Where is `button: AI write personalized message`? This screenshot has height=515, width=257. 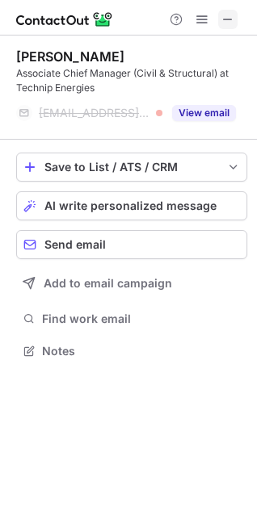 button: AI write personalized message is located at coordinates (132, 206).